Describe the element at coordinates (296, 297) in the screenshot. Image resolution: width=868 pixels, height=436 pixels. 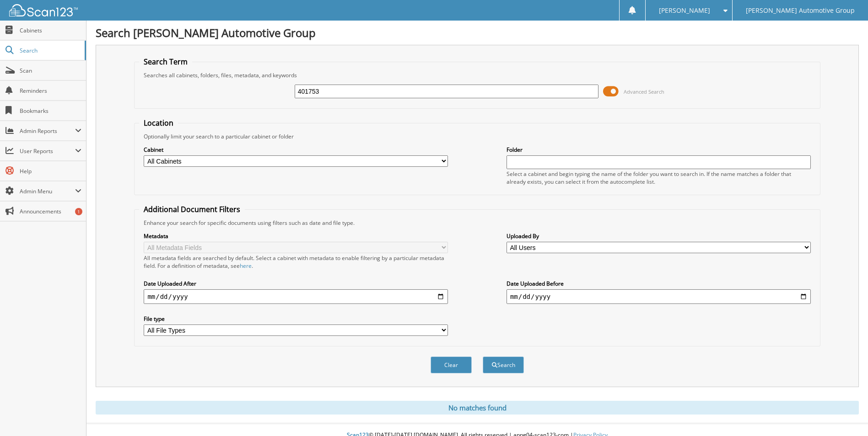
I see `input: start` at that location.